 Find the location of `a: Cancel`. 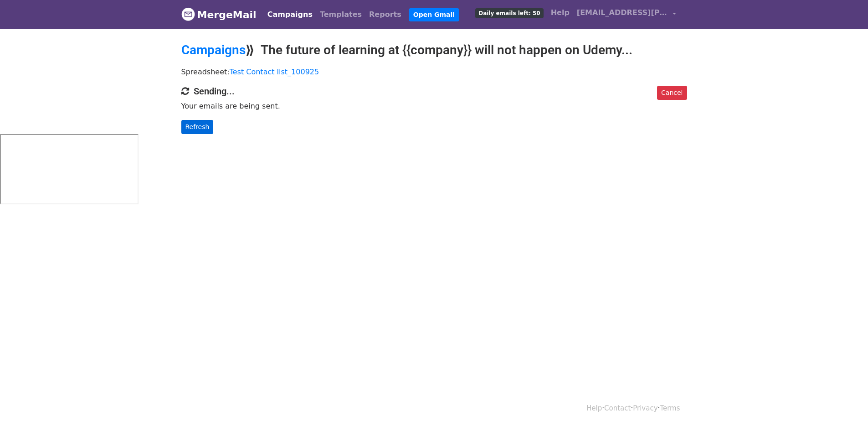

a: Cancel is located at coordinates (672, 93).